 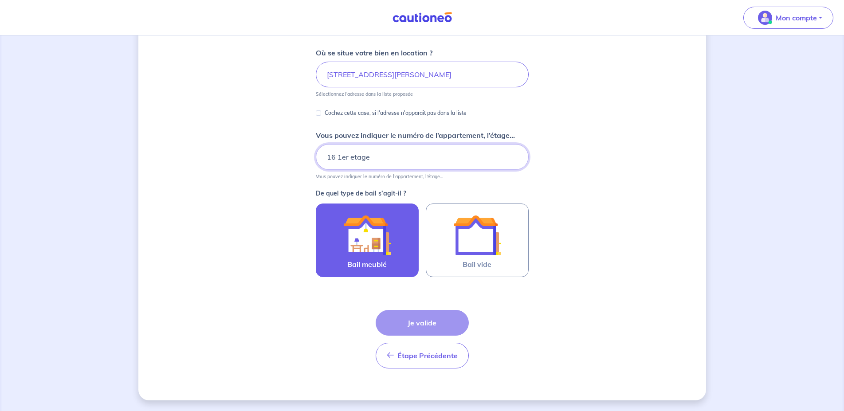 What do you see at coordinates (422, 157) in the screenshot?
I see `input: Appartement 2` at bounding box center [422, 157].